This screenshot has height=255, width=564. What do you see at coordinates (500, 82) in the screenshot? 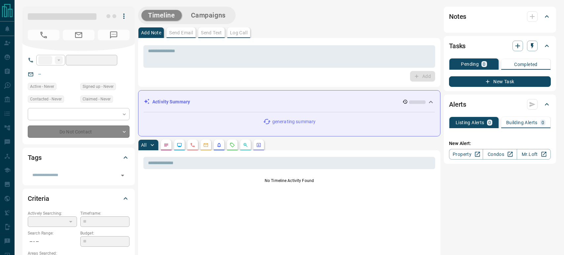
I see `button: New Task` at bounding box center [500, 82].